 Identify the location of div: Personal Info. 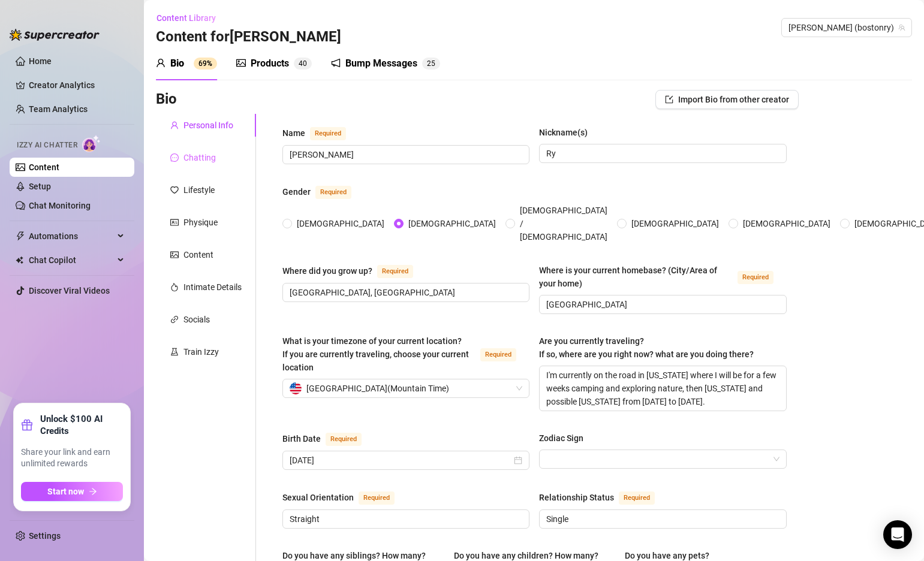
(208, 125).